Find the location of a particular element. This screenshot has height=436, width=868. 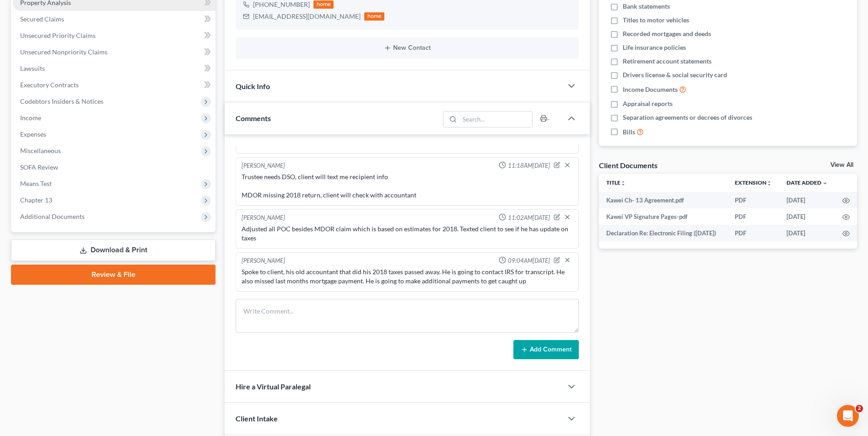

span: Retirement account statements is located at coordinates (667, 61).